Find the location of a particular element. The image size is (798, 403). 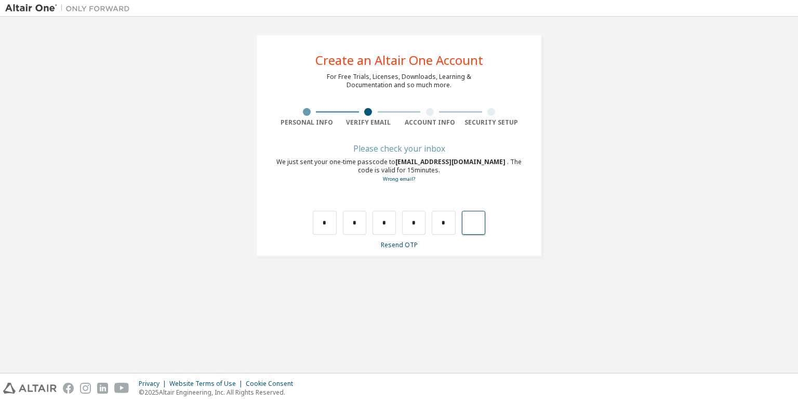

div: Personal Info is located at coordinates (307, 123).